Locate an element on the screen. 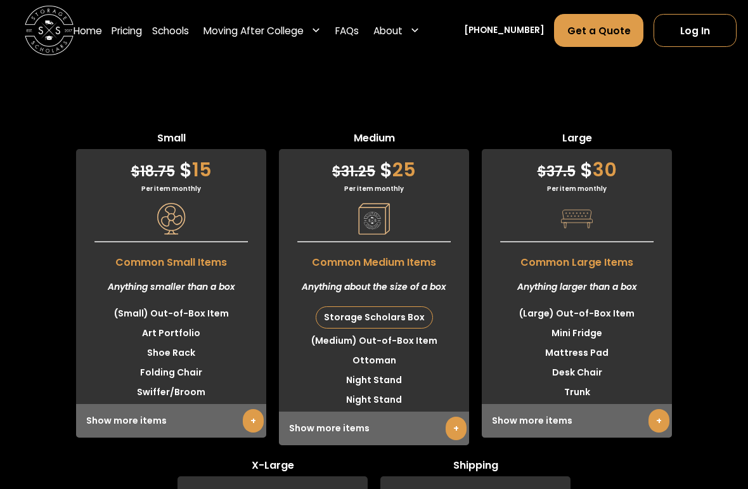 Image resolution: width=748 pixels, height=489 pixels. span: 37.5 is located at coordinates (557, 171).